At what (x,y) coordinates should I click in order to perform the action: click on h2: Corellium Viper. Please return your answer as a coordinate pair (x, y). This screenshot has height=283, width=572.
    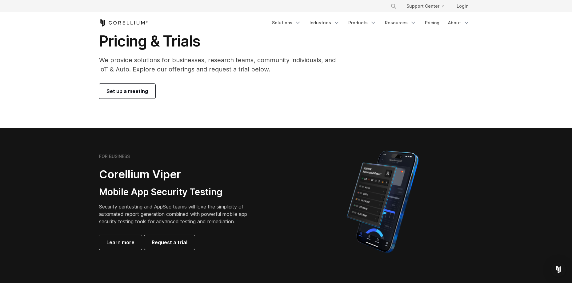
    Looking at the image, I should click on (178, 174).